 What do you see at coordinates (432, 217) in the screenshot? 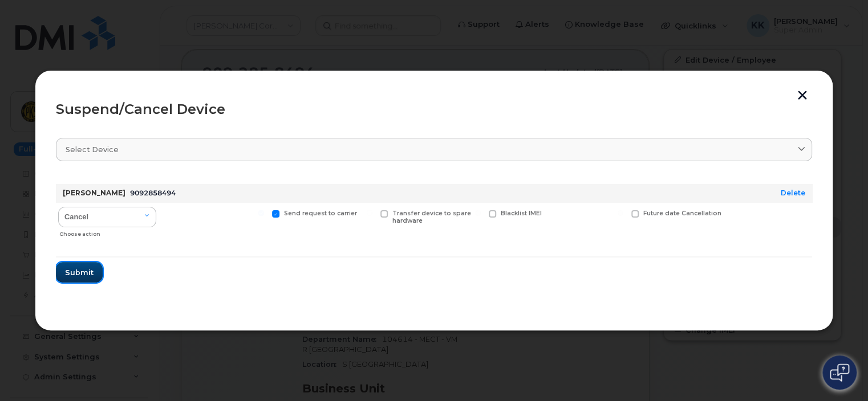
I see `span: Transfer device to spare hardware` at bounding box center [432, 217].